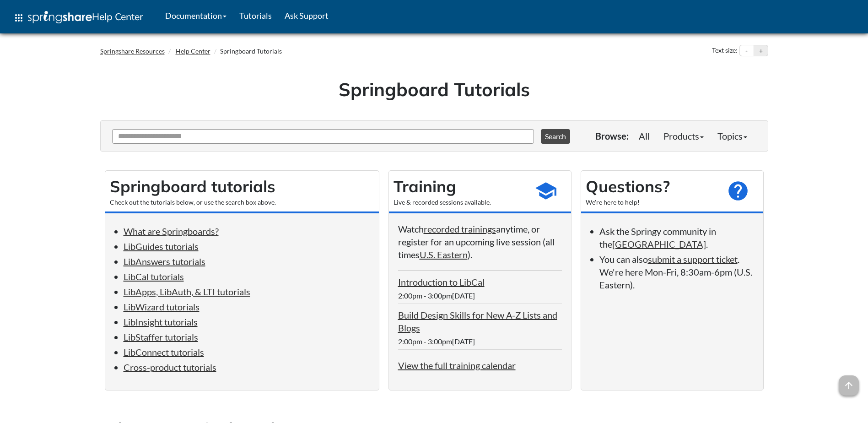  I want to click on a: Topics, so click(732, 136).